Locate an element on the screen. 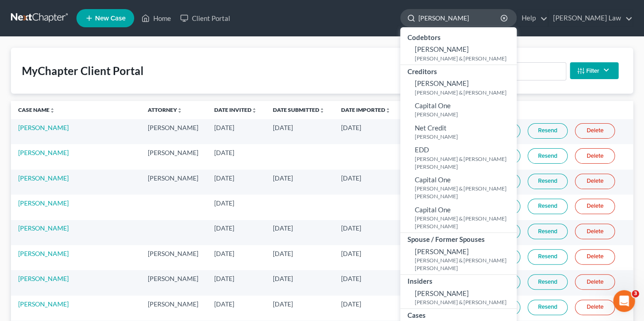 Image resolution: width=644 pixels, height=321 pixels. a: Date Importedunfold_more is located at coordinates (366, 109).